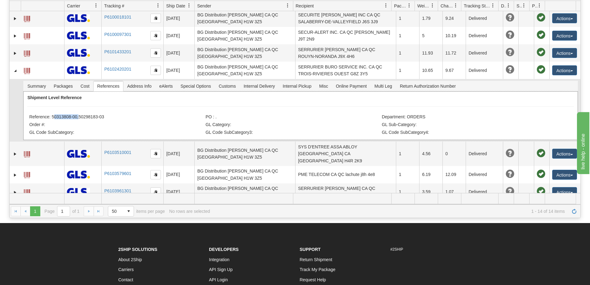  I want to click on td: 11.93, so click(431, 53).